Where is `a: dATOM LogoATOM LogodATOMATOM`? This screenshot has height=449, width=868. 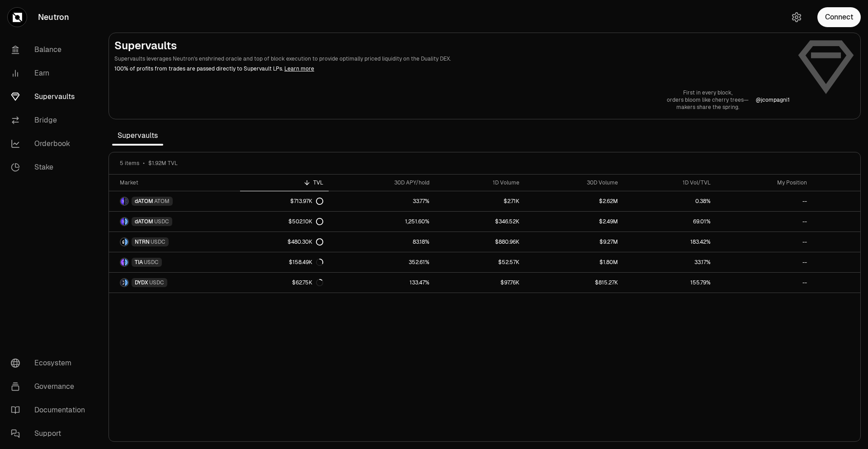
a: dATOM LogoATOM LogodATOMATOM is located at coordinates (174, 201).